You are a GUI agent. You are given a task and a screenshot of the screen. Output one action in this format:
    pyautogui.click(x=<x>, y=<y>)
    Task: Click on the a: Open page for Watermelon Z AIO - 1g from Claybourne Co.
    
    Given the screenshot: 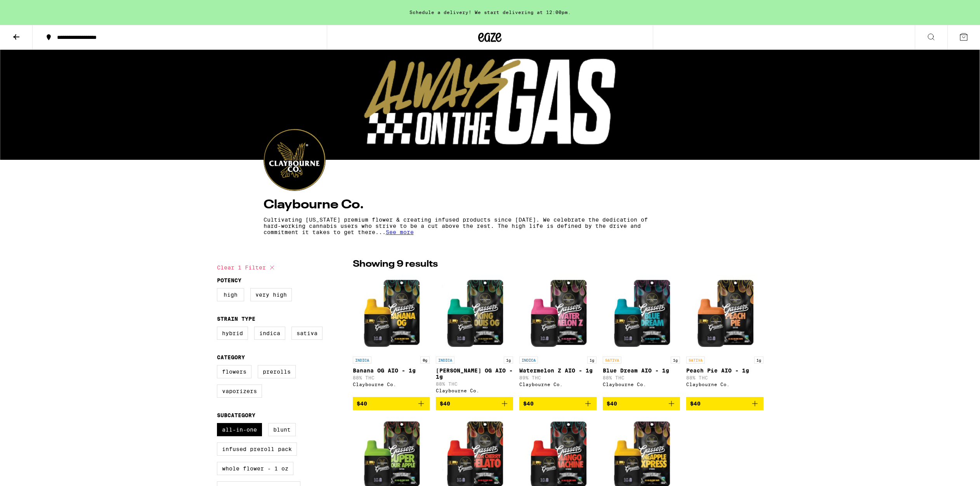 What is the action you would take?
    pyautogui.click(x=558, y=335)
    